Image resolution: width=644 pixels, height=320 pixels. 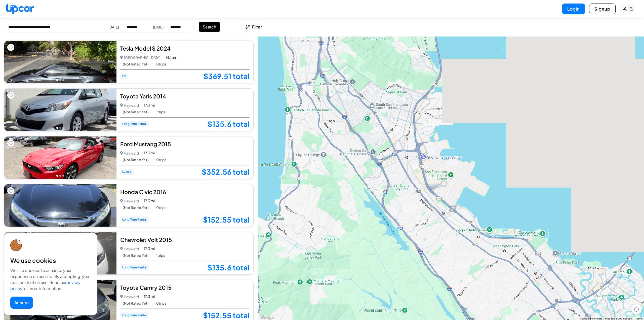 What do you see at coordinates (185, 240) in the screenshot?
I see `div: Chevrolet Volt 2015` at bounding box center [185, 240].